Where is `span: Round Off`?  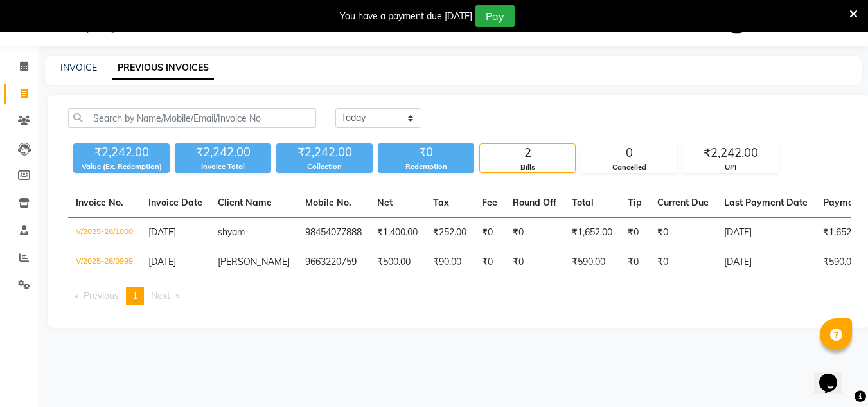
span: Round Off is located at coordinates (534, 202).